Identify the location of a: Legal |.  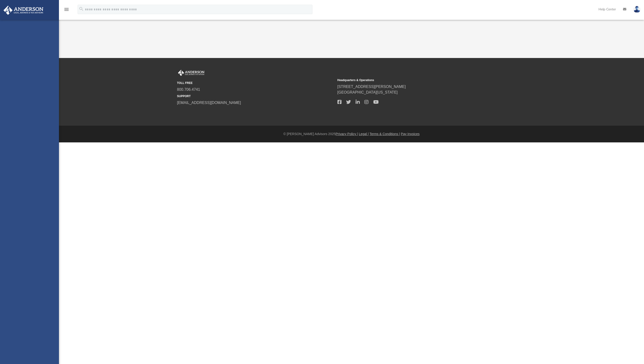
(364, 134).